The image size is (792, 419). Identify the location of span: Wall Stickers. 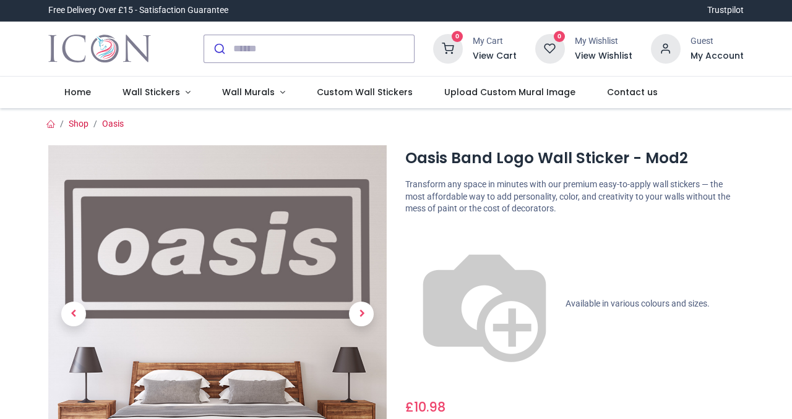
(151, 92).